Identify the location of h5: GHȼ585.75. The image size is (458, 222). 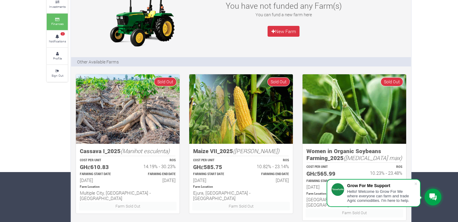
(214, 167).